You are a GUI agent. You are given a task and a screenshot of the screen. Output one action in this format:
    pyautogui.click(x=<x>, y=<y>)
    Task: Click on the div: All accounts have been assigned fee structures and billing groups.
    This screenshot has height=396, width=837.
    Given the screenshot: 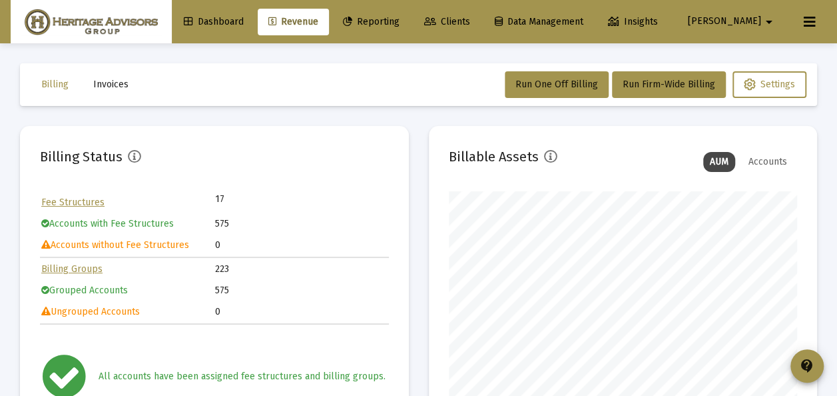 What is the action you would take?
    pyautogui.click(x=242, y=376)
    